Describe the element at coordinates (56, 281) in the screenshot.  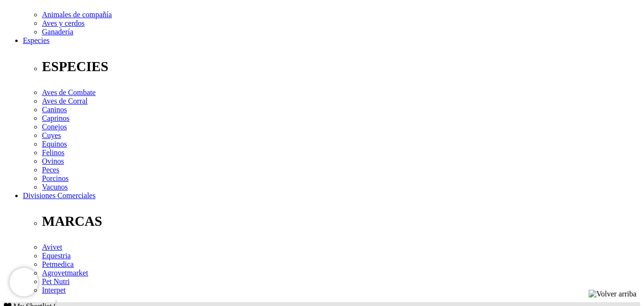
I see `span: Pet Nutri` at that location.